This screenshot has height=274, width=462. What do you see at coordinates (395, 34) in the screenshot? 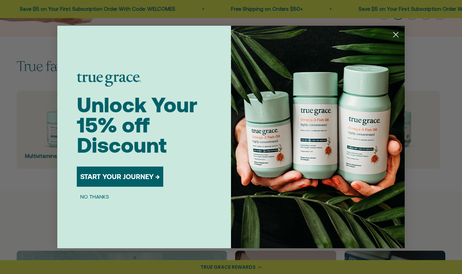
I see `button: Close dialog` at bounding box center [395, 34].